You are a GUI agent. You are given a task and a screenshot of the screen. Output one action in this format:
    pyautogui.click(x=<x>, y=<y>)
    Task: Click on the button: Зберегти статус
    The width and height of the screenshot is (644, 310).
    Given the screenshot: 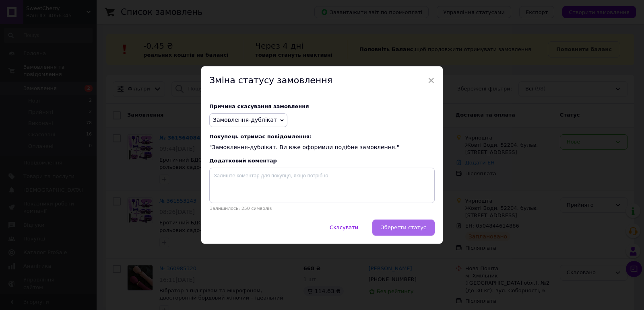 What is the action you would take?
    pyautogui.click(x=403, y=228)
    